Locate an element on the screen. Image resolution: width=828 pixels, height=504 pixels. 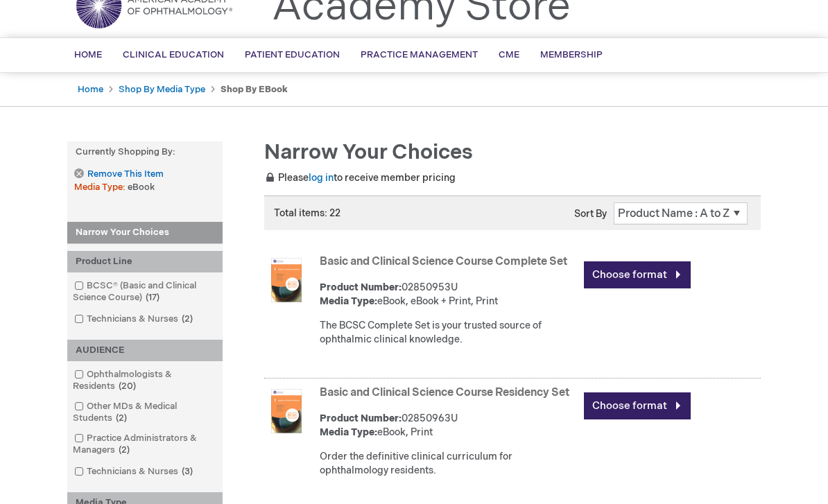
span: 3 is located at coordinates (187, 472).